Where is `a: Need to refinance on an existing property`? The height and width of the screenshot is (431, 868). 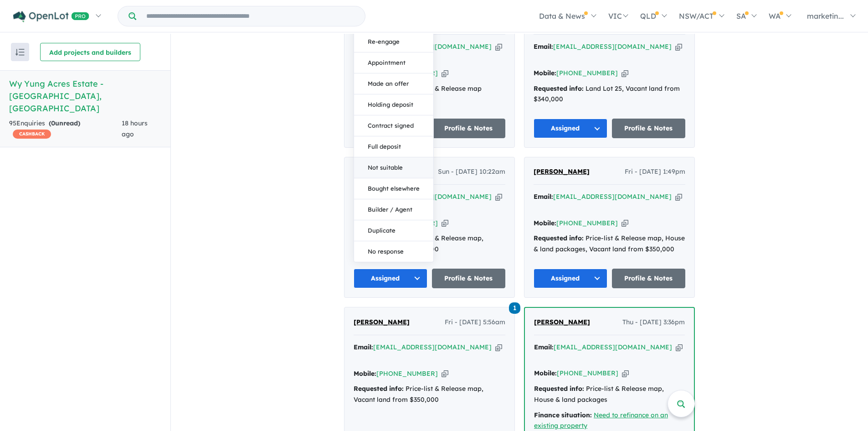
a: Need to refinance on an existing property is located at coordinates (601, 421).